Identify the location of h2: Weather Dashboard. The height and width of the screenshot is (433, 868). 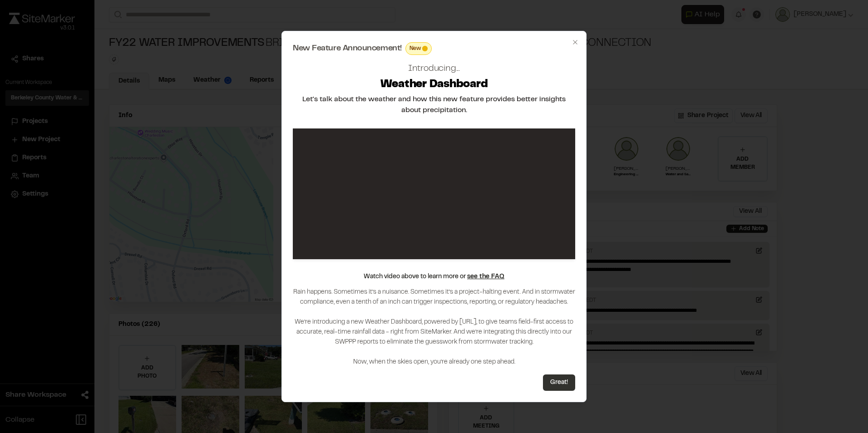
(434, 85).